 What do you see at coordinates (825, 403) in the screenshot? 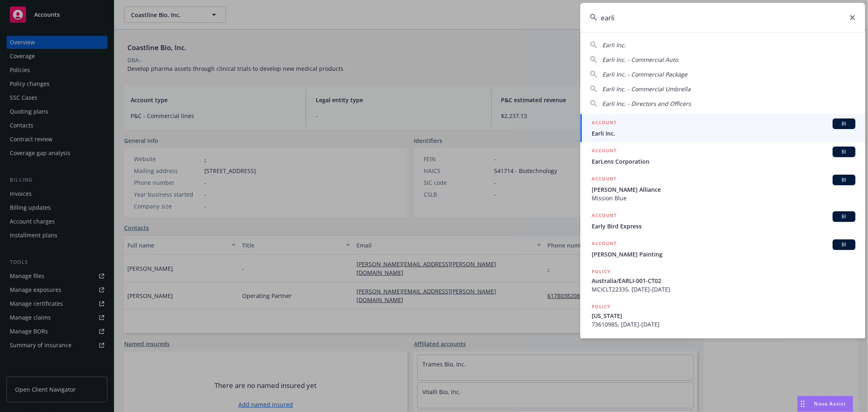
I see `button: Nova Assist` at bounding box center [825, 403].